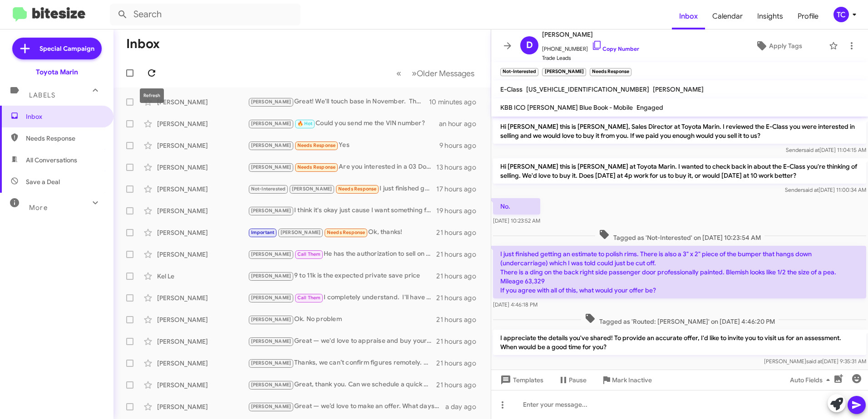 Image resolution: width=868 pixels, height=419 pixels. I want to click on span: Engaged, so click(650, 108).